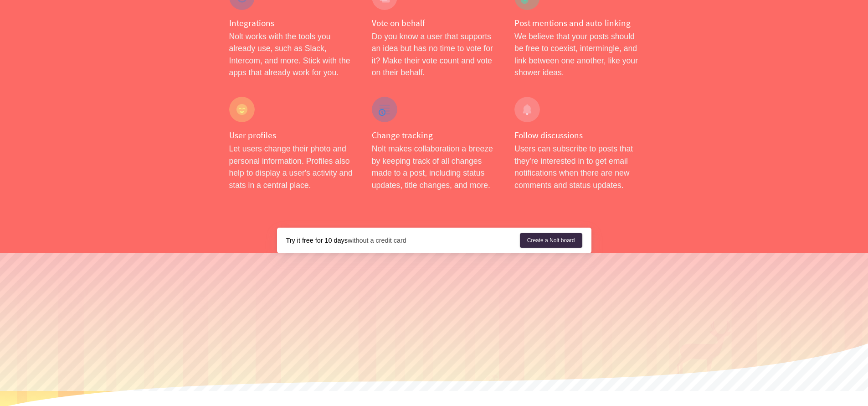  Describe the element at coordinates (291, 167) in the screenshot. I see `p: Let users change their photo and personal information. Profiles also help to display a user's act...` at that location.